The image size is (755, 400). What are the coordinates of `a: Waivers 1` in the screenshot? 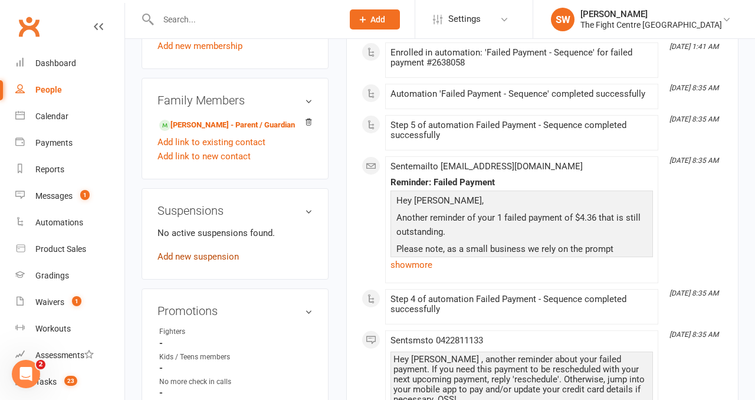 It's located at (70, 302).